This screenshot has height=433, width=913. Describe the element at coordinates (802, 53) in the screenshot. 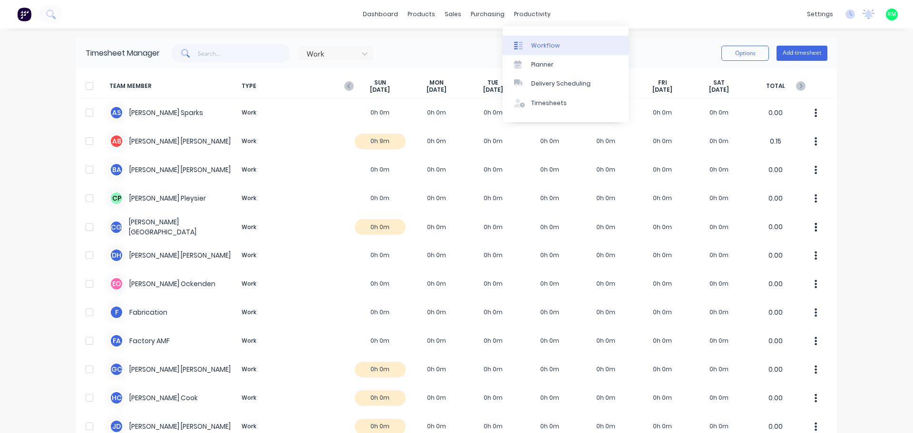

I see `button: Add timesheet` at that location.